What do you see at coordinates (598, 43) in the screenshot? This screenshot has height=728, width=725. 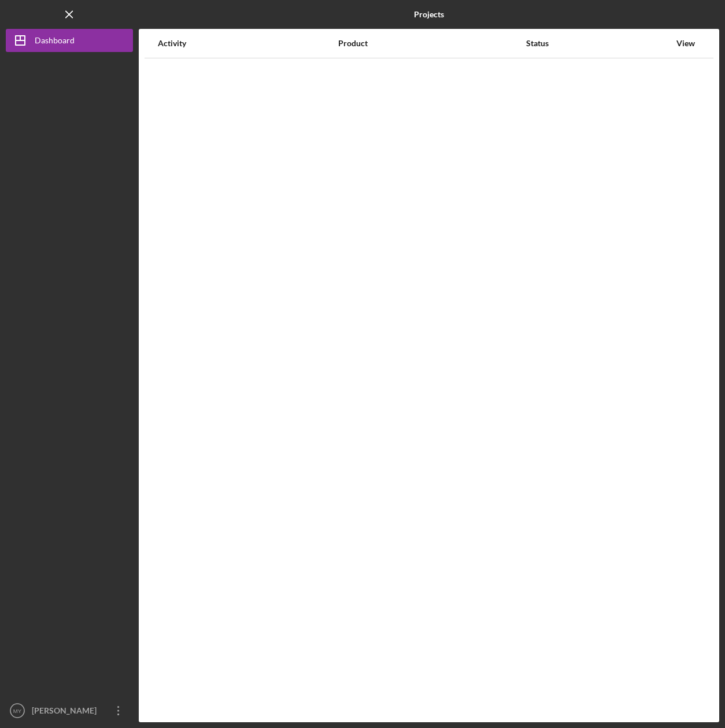 I see `div: Status` at bounding box center [598, 43].